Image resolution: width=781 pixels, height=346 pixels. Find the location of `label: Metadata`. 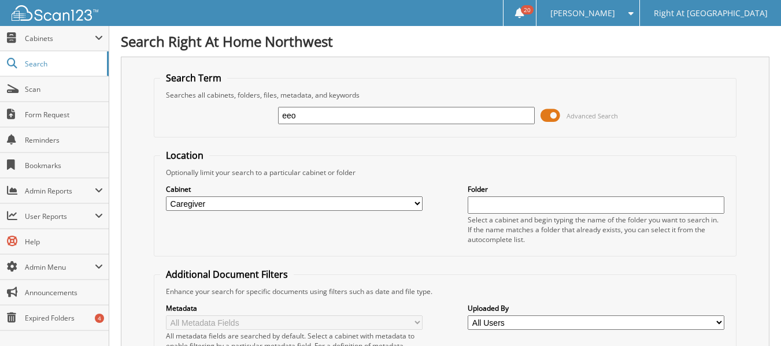

label: Metadata is located at coordinates (294, 308).